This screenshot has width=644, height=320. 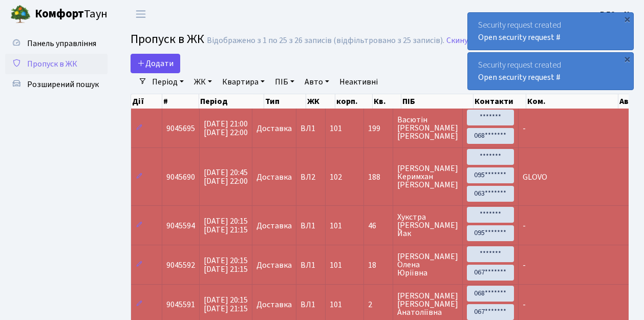 I want to click on span: 18, so click(x=378, y=265).